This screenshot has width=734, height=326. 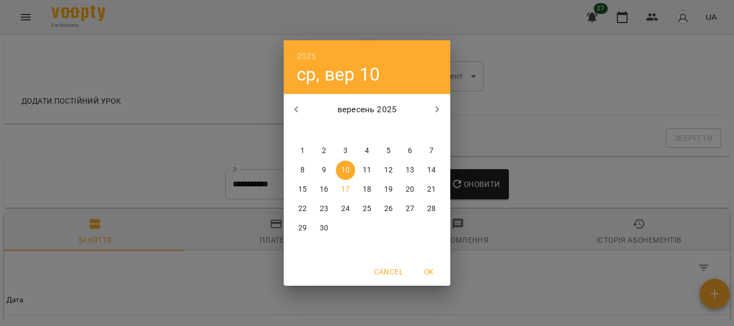 I want to click on span: сб, so click(x=410, y=131).